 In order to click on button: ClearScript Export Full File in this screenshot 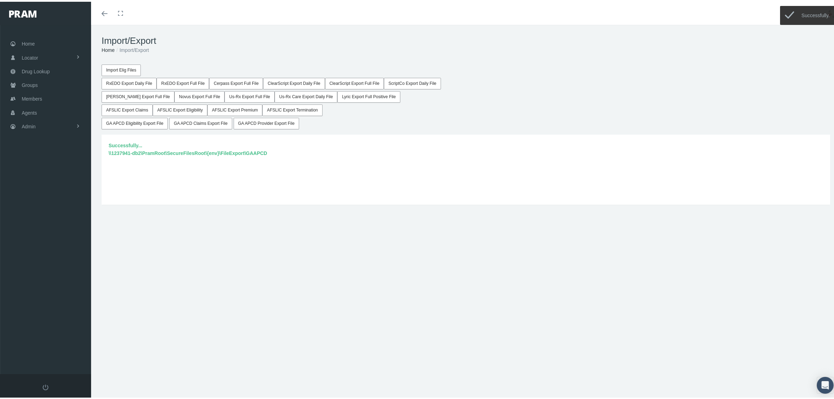, I will do `click(355, 82)`.